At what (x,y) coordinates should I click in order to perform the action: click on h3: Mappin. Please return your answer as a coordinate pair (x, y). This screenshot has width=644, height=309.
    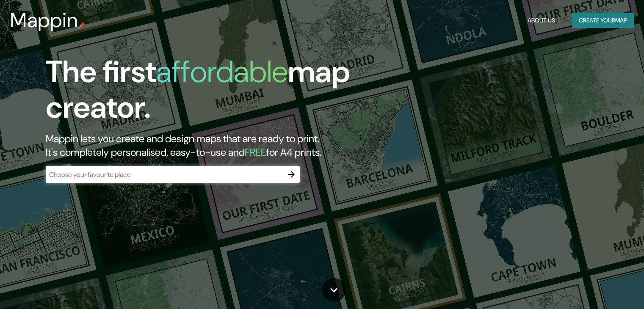
    Looking at the image, I should click on (44, 20).